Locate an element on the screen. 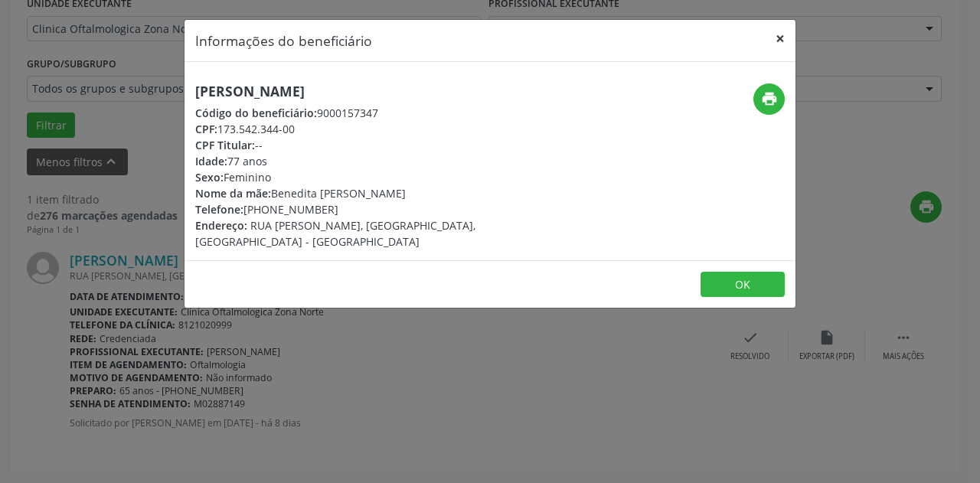 Image resolution: width=980 pixels, height=483 pixels. i: print is located at coordinates (770, 99).